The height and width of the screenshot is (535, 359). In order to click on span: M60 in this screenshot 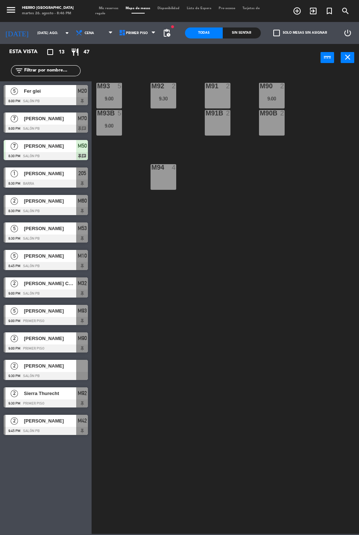, I will do `click(82, 201)`.